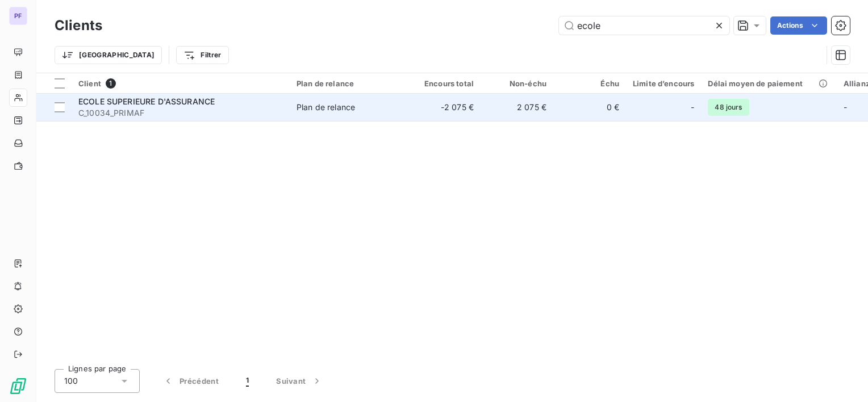  Describe the element at coordinates (728, 107) in the screenshot. I see `span: 48 jours` at that location.